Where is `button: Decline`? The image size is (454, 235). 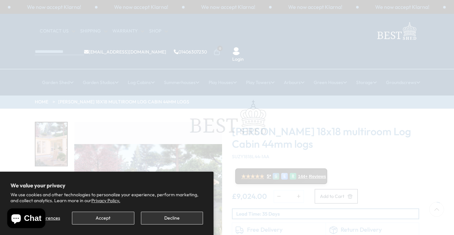
button: Decline is located at coordinates (172, 218).